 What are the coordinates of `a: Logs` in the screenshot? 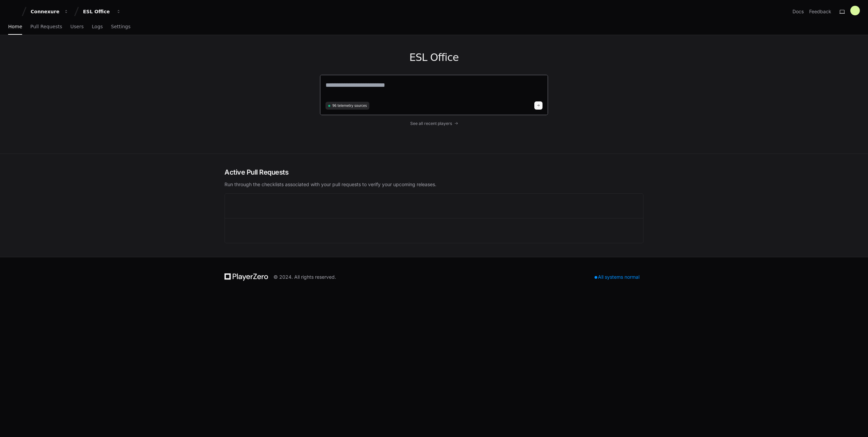 It's located at (97, 27).